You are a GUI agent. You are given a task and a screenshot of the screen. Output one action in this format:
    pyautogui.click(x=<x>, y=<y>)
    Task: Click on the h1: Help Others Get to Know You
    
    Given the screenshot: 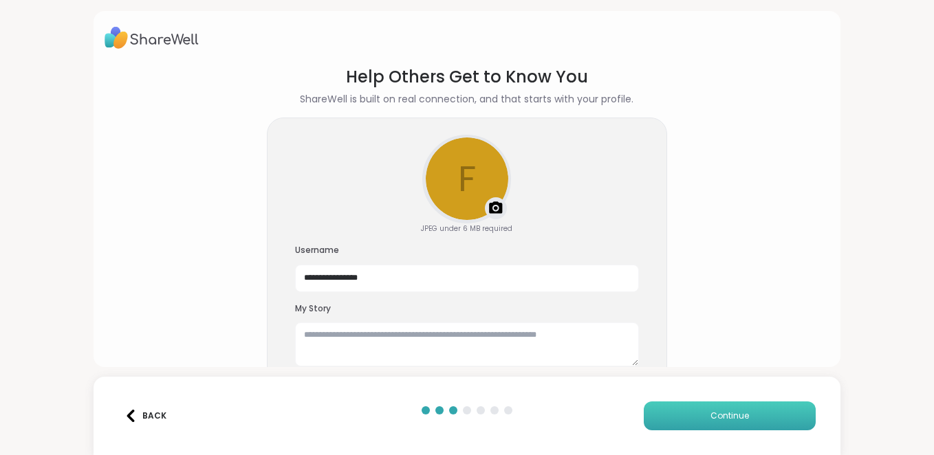 What is the action you would take?
    pyautogui.click(x=466, y=77)
    